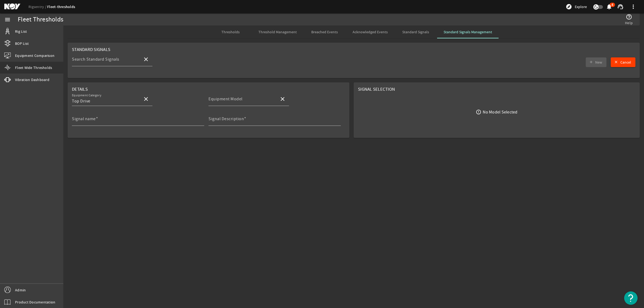  What do you see at coordinates (633, 7) in the screenshot?
I see `button: more_vert` at bounding box center [633, 7].